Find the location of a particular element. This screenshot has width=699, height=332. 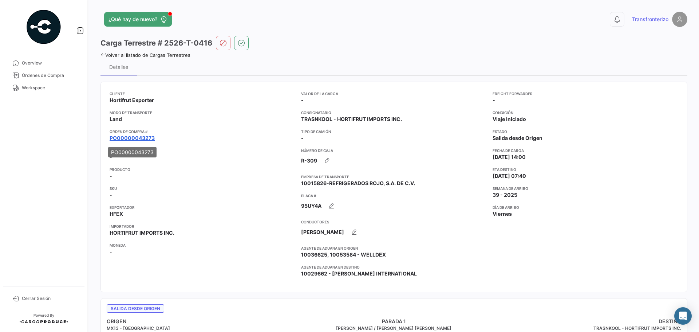

app-card-info-title: Semana de Arribo is located at coordinates (586, 188).